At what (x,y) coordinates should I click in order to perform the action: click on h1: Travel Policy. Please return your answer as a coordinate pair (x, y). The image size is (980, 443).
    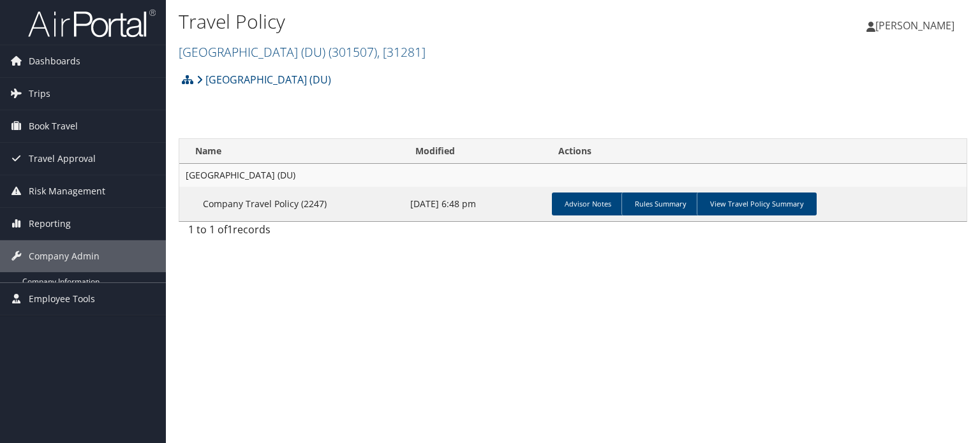
    Looking at the image, I should click on (441, 22).